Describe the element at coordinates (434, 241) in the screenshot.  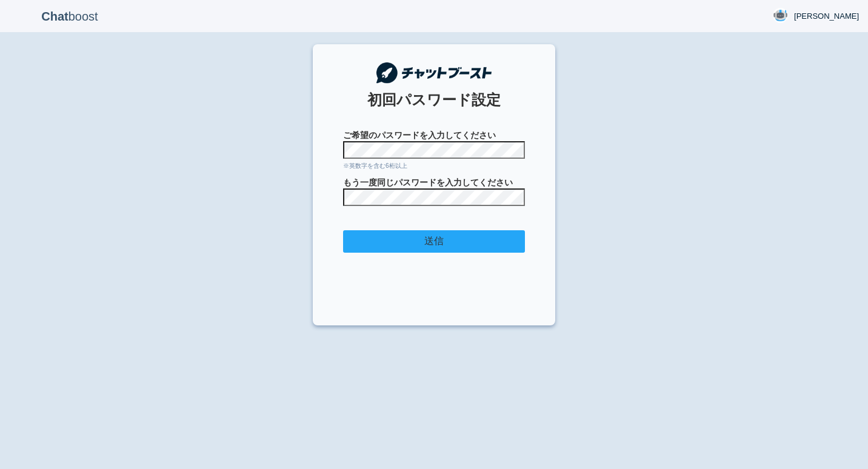
I see `input: 送信` at that location.